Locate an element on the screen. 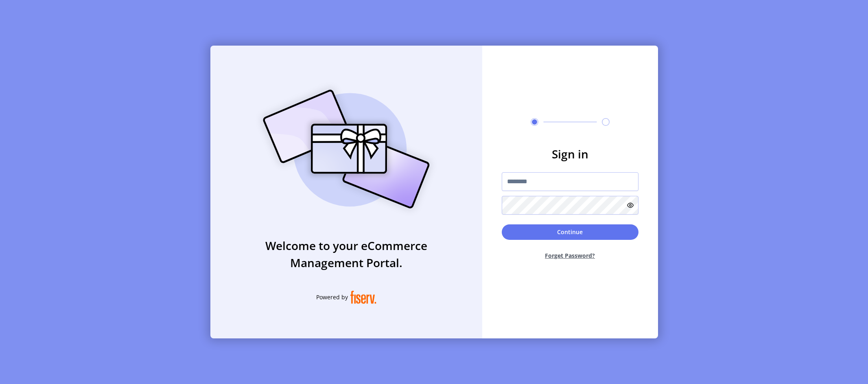 The width and height of the screenshot is (868, 384). span: Powered by is located at coordinates (332, 297).